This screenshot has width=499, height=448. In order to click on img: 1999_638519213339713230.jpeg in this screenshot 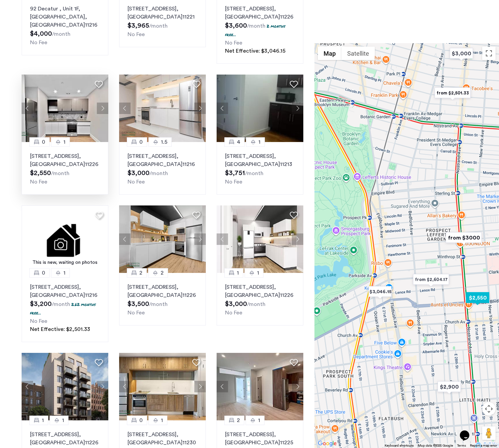, I will do `click(260, 386)`.